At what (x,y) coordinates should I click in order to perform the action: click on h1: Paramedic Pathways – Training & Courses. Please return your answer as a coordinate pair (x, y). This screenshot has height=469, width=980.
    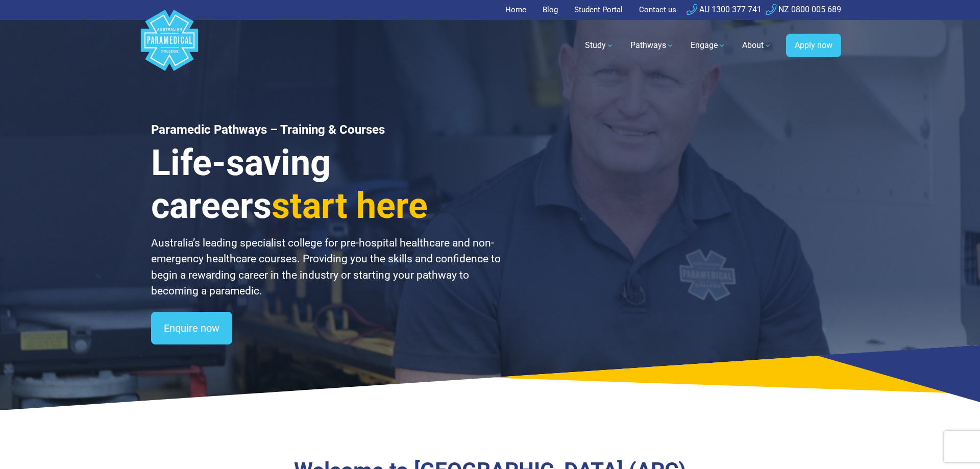
    Looking at the image, I should click on (327, 129).